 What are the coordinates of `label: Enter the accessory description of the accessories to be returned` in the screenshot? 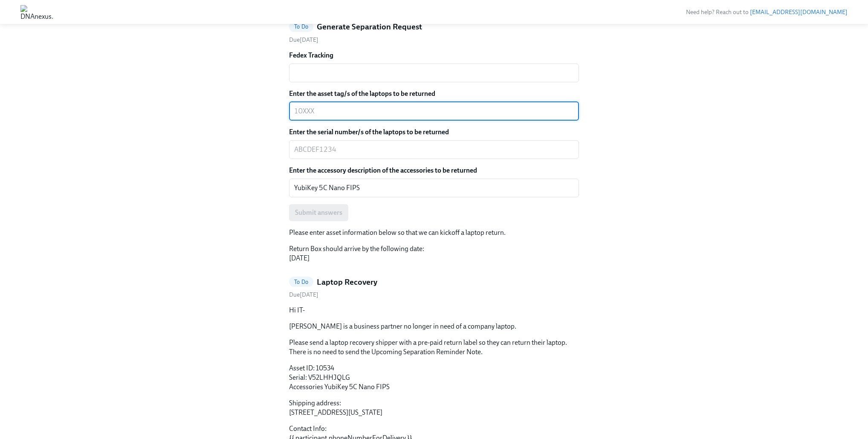 It's located at (434, 171).